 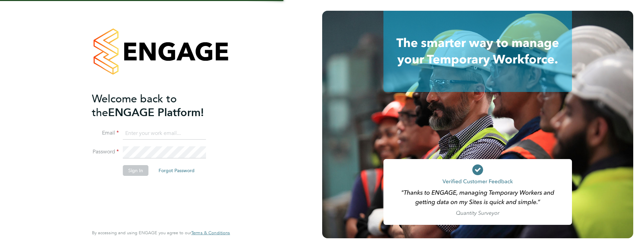 What do you see at coordinates (210, 233) in the screenshot?
I see `span: Terms & Conditions` at bounding box center [210, 233].